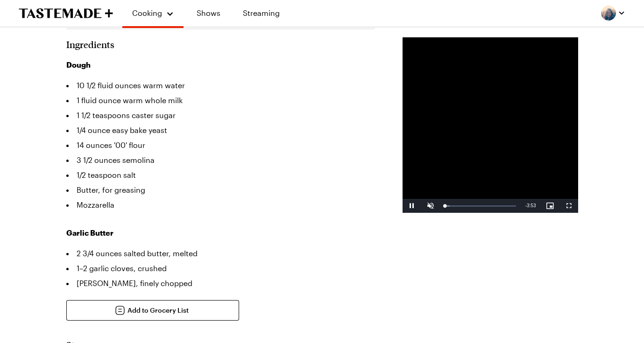 The height and width of the screenshot is (343, 644). I want to click on button: Cooking, so click(153, 13).